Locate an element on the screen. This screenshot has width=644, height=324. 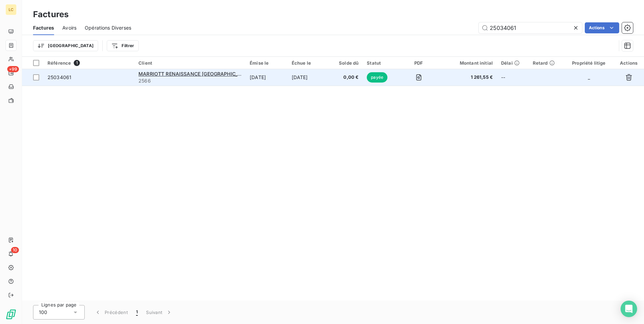
input: Rechercher is located at coordinates (530, 28).